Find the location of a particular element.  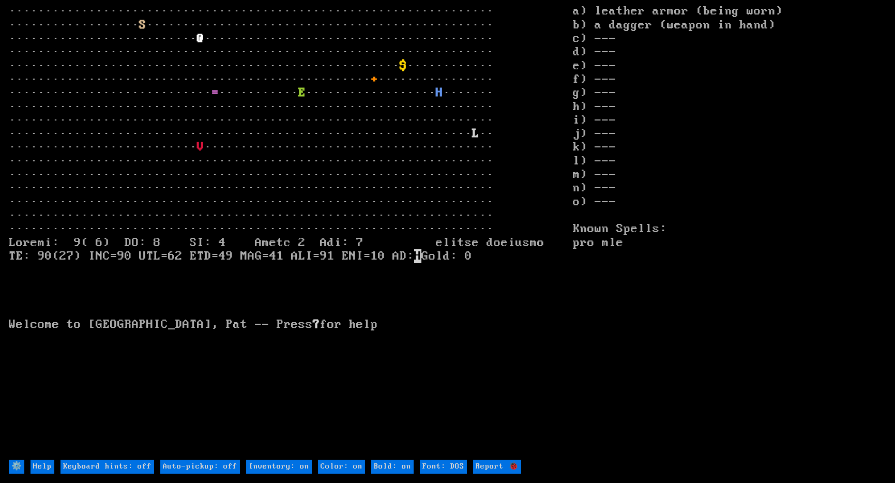

mark: H is located at coordinates (418, 256).